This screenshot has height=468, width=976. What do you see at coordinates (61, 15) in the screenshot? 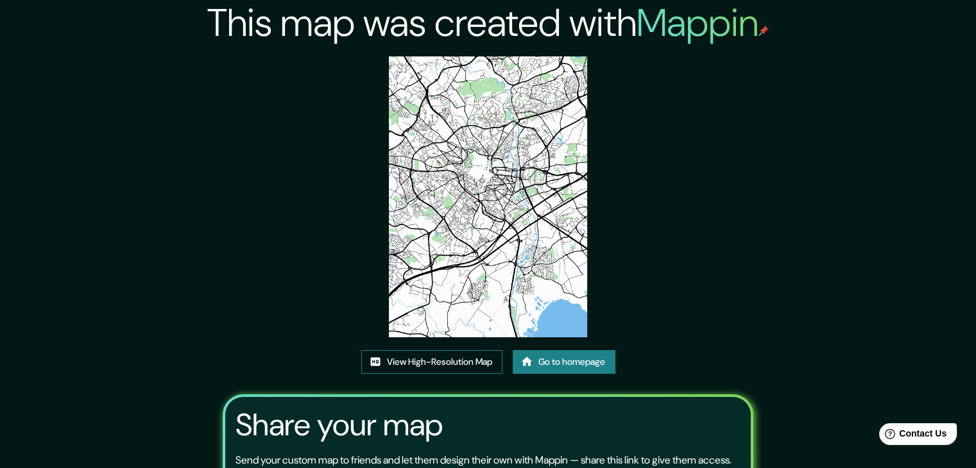
I see `span: Contact Us` at bounding box center [61, 15].